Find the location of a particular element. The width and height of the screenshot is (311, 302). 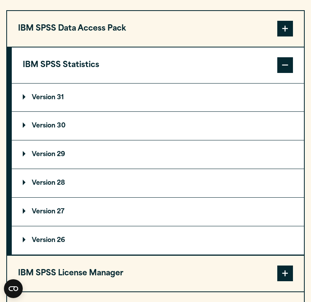

p: Version 30 is located at coordinates (44, 126).